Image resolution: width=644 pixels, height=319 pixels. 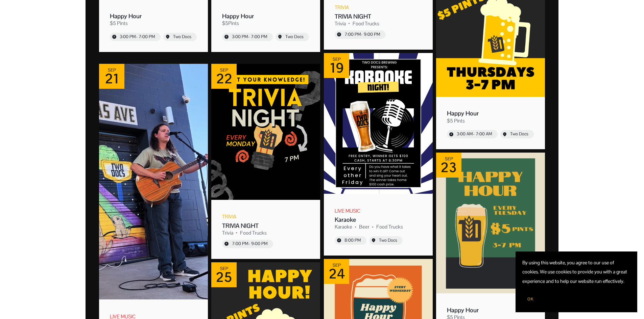 I want to click on div: 23, so click(x=448, y=168).